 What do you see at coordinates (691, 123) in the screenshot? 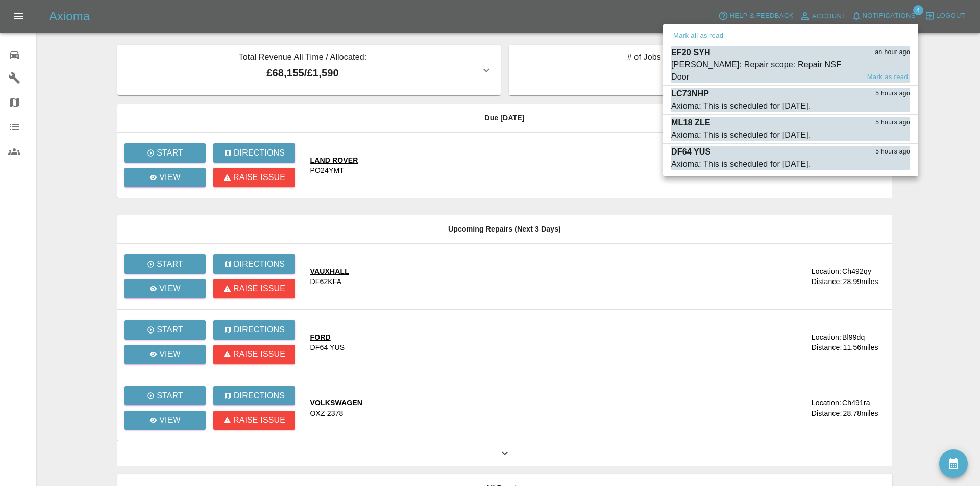
I see `p: ML18 ZLE` at bounding box center [691, 123].